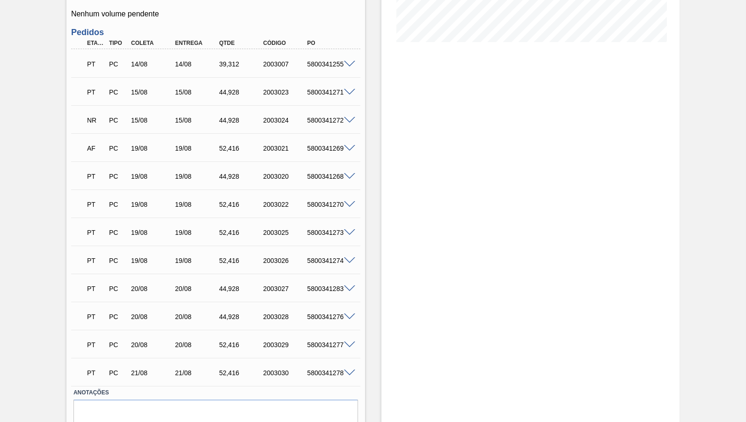  What do you see at coordinates (329, 317) in the screenshot?
I see `div: 5800341276` at bounding box center [329, 317].